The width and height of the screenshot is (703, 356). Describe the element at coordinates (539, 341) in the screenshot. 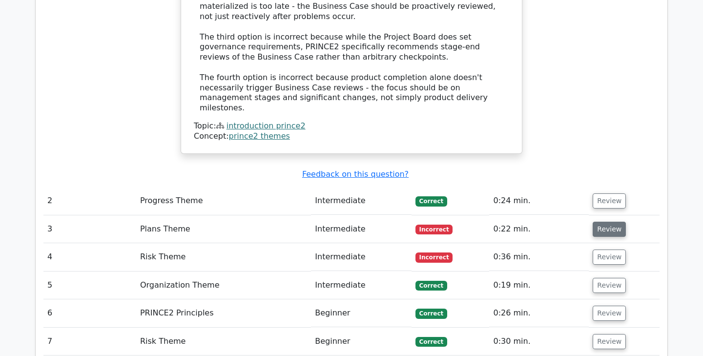

I see `td: 0:30 min.` at that location.